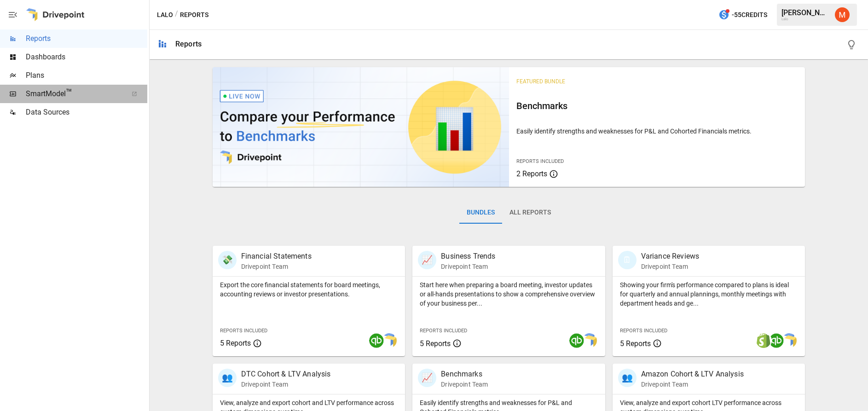  What do you see at coordinates (749, 14) in the screenshot?
I see `span: -55 Credits` at bounding box center [749, 14].